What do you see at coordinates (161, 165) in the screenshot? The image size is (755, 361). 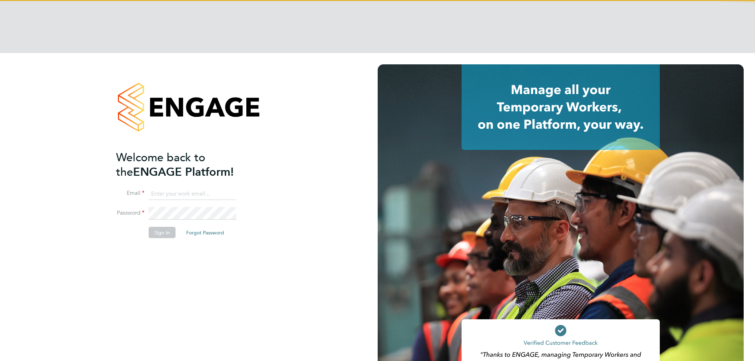 I see `span: Welcome back to the` at bounding box center [161, 165].